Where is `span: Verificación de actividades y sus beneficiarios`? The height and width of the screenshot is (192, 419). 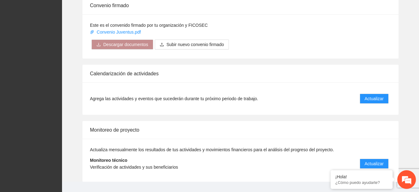
span: Verificación de actividades y sus beneficiarios is located at coordinates (134, 167).